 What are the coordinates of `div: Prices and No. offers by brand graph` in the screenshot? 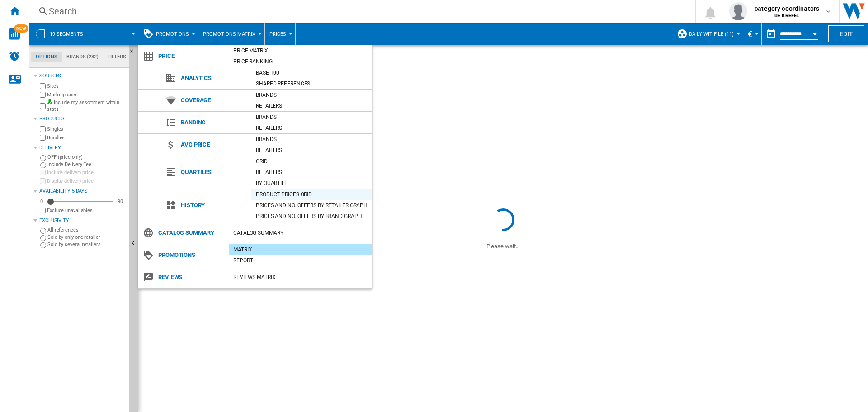 It's located at (312, 216).